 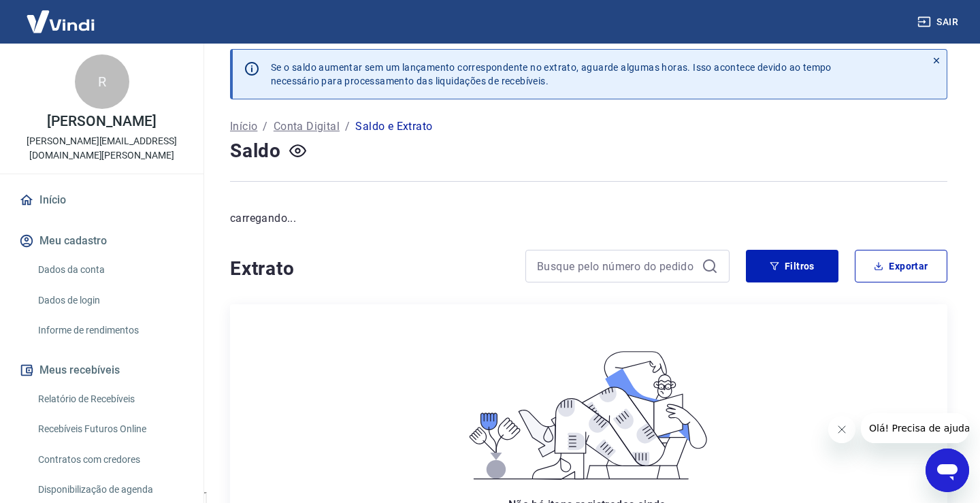 What do you see at coordinates (27, 41) in the screenshot?
I see `img: website_grey.svg` at bounding box center [27, 41].